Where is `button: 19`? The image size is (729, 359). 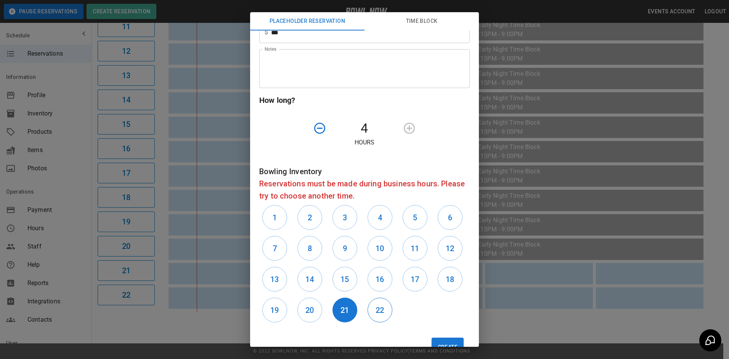
button: 19 is located at coordinates (275, 310).